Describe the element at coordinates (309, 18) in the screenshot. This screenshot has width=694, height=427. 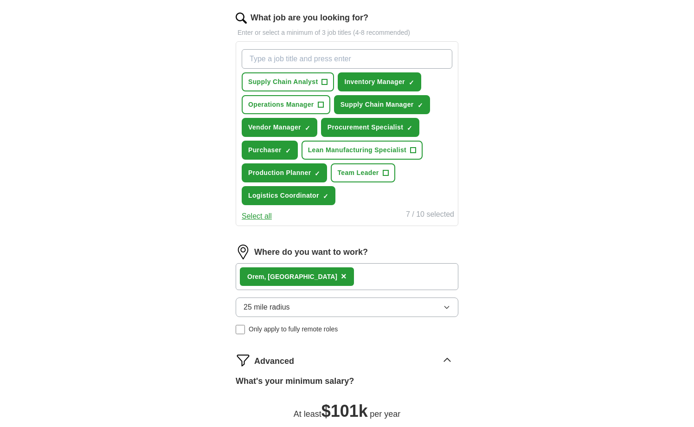
I see `label: What job are you looking for?` at that location.